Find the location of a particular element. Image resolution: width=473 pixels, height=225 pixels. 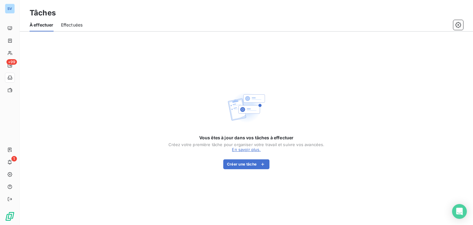

div: Créez votre première tâche pour organiser votre travail et suivre vos avancées. is located at coordinates (246, 144).